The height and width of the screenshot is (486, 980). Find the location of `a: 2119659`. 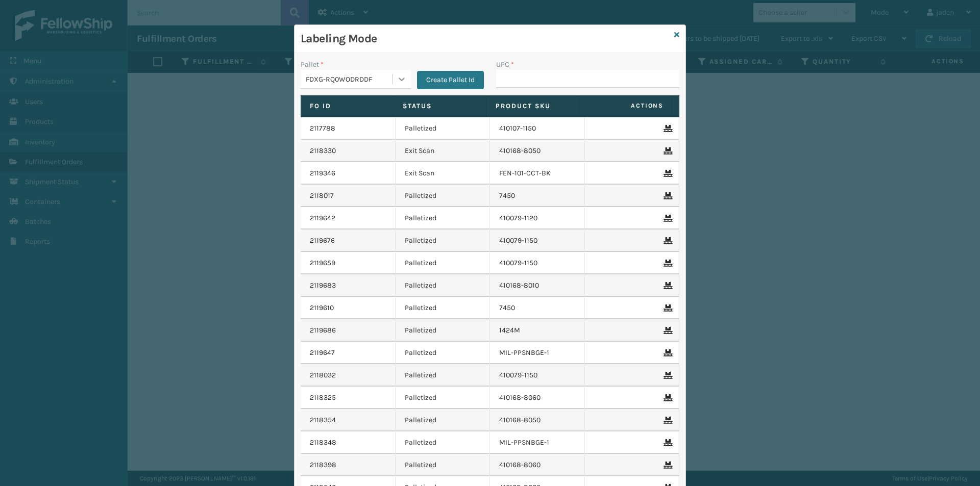

a: 2119659 is located at coordinates (322, 263).